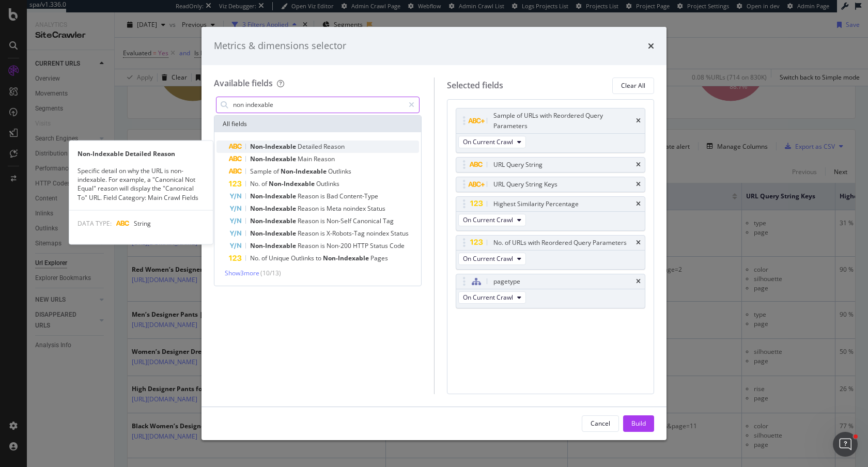  What do you see at coordinates (550, 252) in the screenshot?
I see `div: No. of URLs with Reordered Query ParameterstimesOn Current Crawl` at bounding box center [550, 252].